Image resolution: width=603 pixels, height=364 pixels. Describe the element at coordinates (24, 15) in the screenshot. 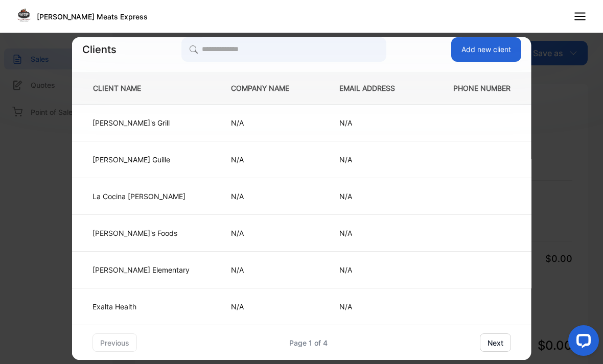

I see `img: Logo` at that location.